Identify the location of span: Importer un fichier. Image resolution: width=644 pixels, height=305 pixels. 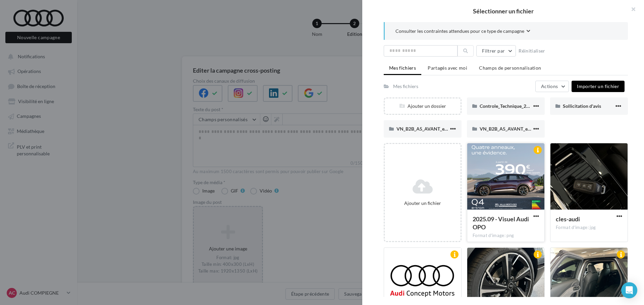
(598, 86).